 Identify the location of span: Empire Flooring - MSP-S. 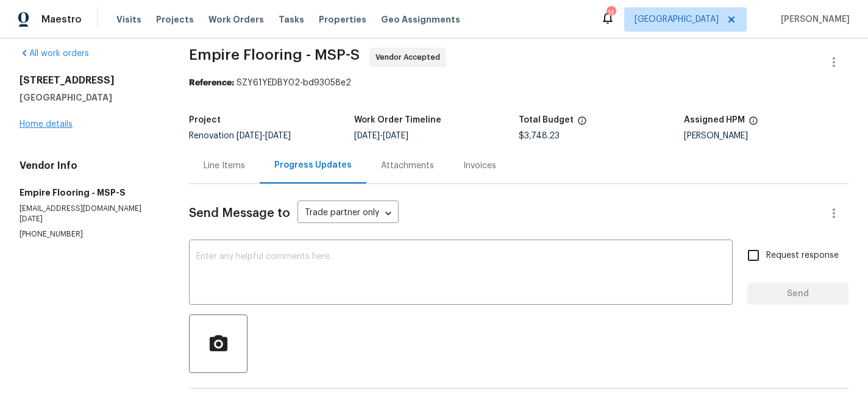
(274, 55).